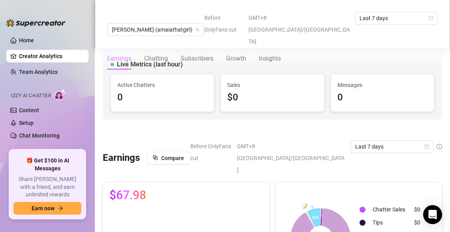 This screenshot has width=450, height=232. What do you see at coordinates (156, 30) in the screenshot?
I see `span: Amaia (amaiathatgirl)` at bounding box center [156, 30].